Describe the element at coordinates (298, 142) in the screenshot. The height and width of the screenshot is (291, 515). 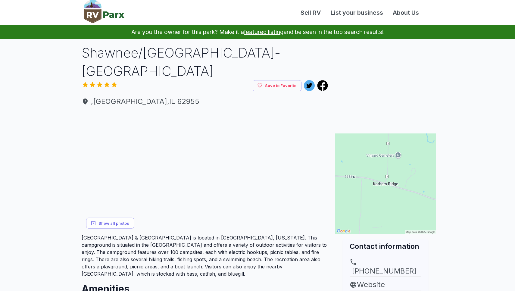
I see `img: AAcXr8qy6dqRAinnsU7LGyEkMzOSgQhv0Yv0-4GwXg0oPstgCP9JmQplHYKIkHOobVwAZ0tOzhVdhFZlWqhfsp--9a6Ha3E0O...` at that location.